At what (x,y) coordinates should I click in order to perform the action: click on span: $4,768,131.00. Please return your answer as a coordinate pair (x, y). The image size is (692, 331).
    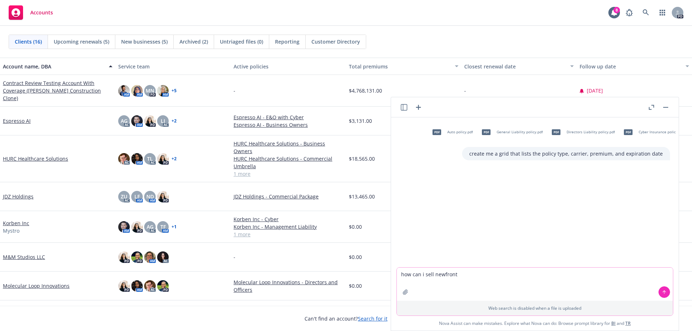
    Looking at the image, I should click on (365, 90).